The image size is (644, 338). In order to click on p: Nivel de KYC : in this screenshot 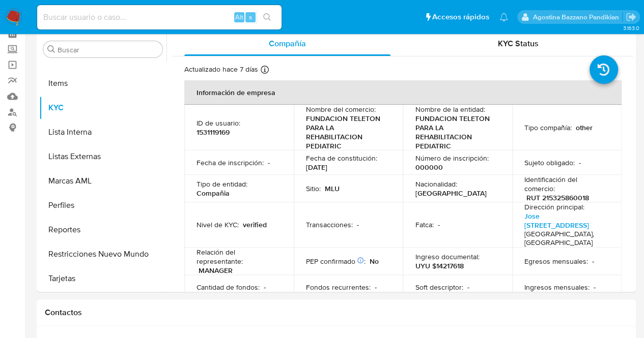, I will do `click(218, 225)`.